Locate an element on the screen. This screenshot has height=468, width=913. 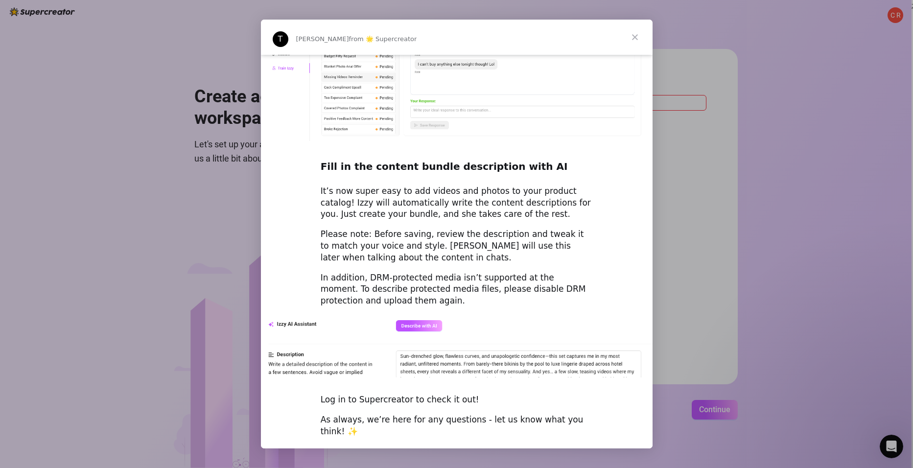
h2: Fill in the content bundle description with AI is located at coordinates (457, 169).